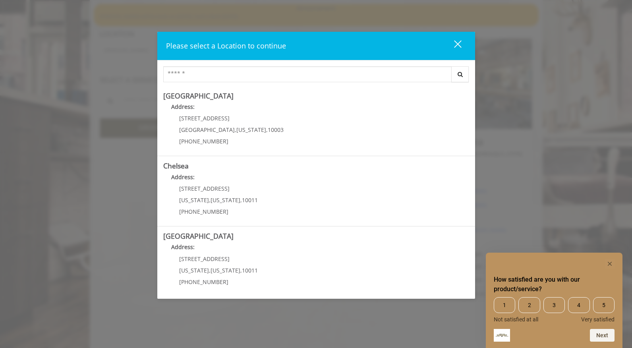  I want to click on div: close dialog, so click(453, 46).